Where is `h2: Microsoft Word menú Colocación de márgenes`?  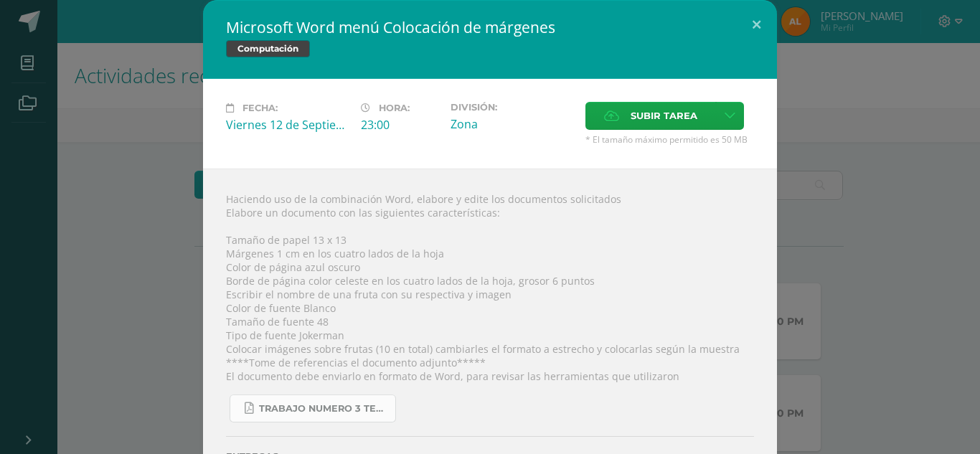 h2: Microsoft Word menú Colocación de márgenes is located at coordinates (490, 28).